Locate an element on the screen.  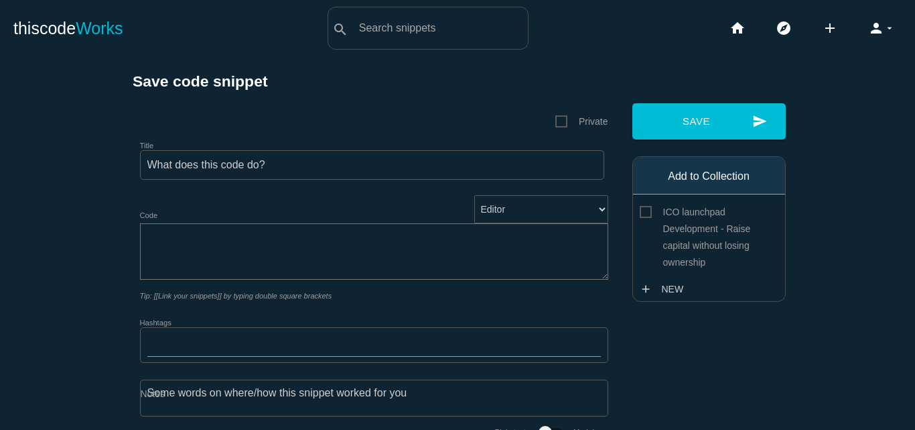
span: Works is located at coordinates (99, 28).